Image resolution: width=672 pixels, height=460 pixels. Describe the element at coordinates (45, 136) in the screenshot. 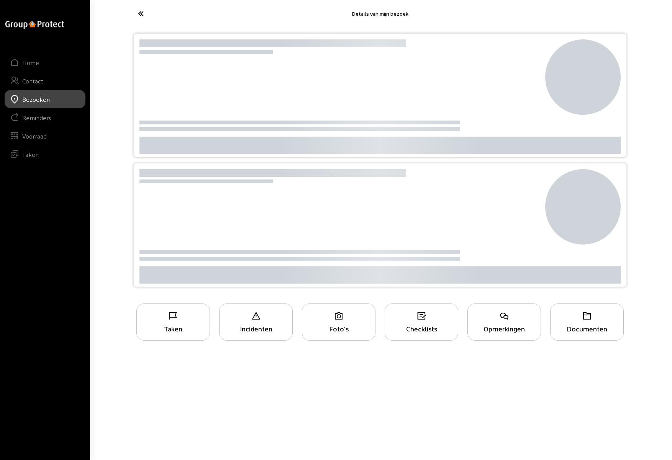

I see `a: Voorraad` at that location.